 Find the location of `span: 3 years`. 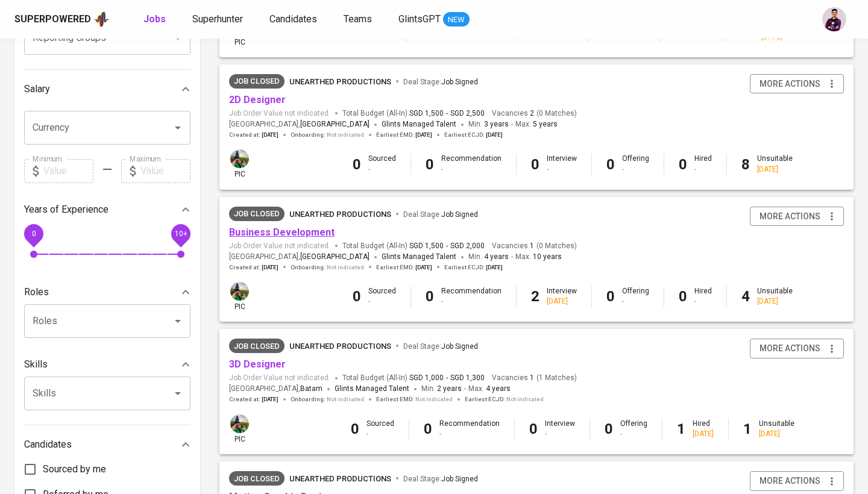

span: 3 years is located at coordinates (496, 124).